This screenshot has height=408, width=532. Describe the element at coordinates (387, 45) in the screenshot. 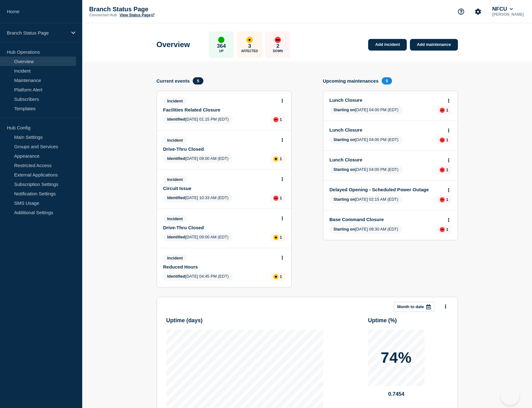

I see `a: Add incident` at that location.